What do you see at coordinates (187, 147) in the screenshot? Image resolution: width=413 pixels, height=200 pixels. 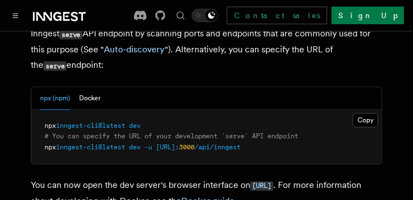 I see `span: 3000` at bounding box center [187, 147].